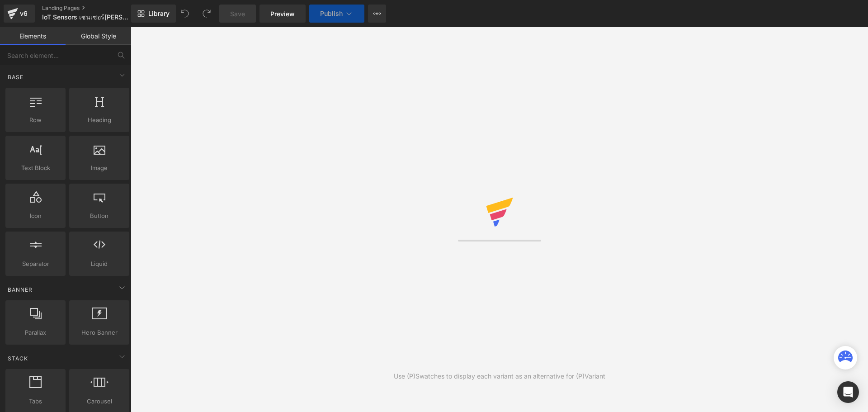 The height and width of the screenshot is (412, 868). I want to click on button: Redo, so click(207, 14).